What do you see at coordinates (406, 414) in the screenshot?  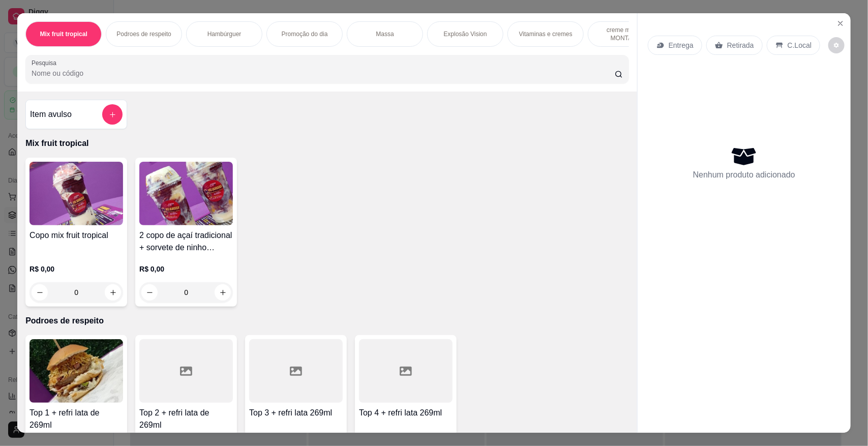 I see `h4: Top 4 + refri lata 269ml` at bounding box center [406, 414].